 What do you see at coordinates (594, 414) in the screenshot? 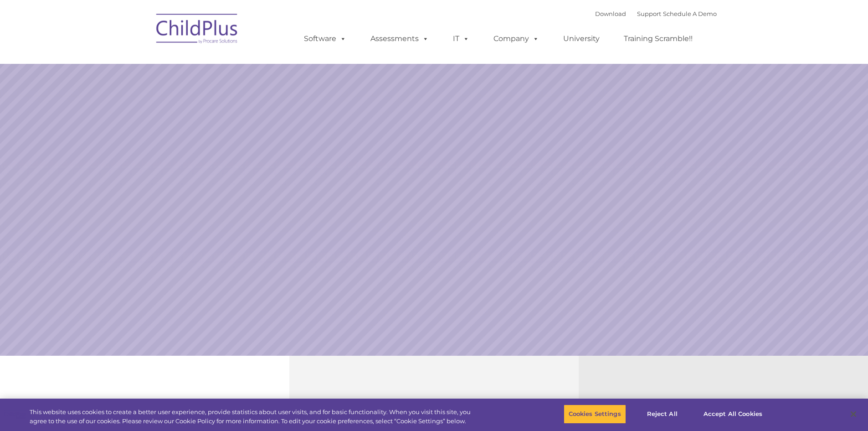
I see `button: Cookies Settings` at bounding box center [594, 414].